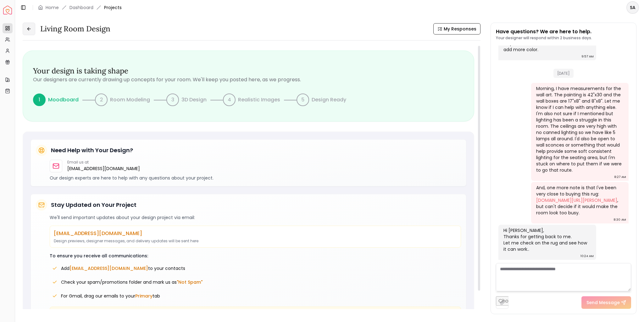 The image size is (644, 322). I want to click on p: To ensure you receive all communications:, so click(256, 256).